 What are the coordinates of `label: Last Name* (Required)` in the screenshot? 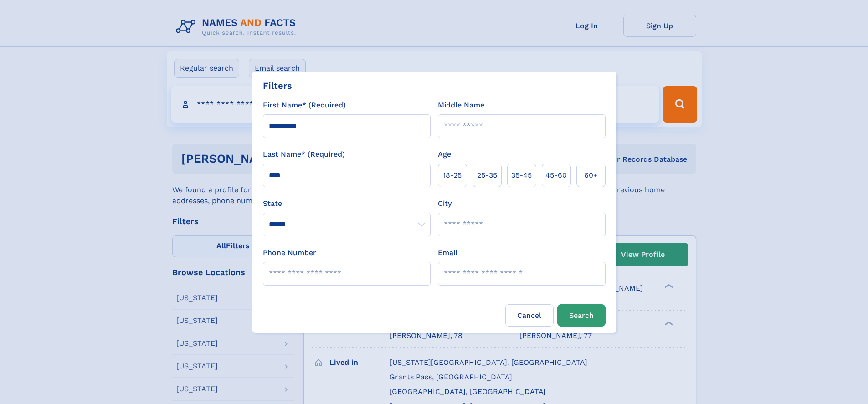 It's located at (304, 155).